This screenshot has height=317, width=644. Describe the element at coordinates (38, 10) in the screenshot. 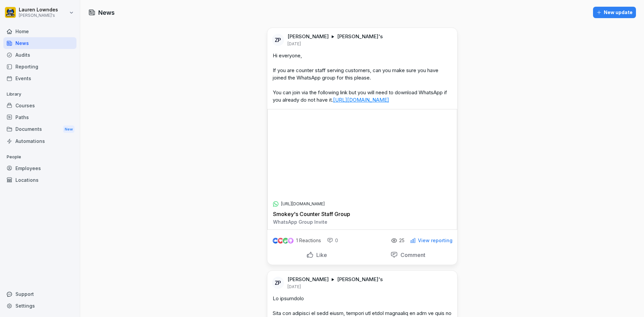

I see `p: Lauren Lowndes` at that location.